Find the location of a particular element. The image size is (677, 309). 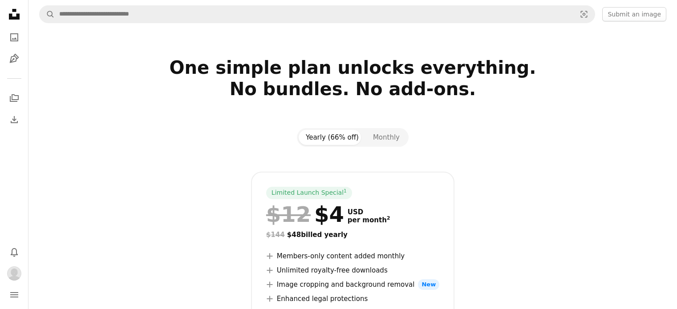

button: Search Unsplash is located at coordinates (47, 14).